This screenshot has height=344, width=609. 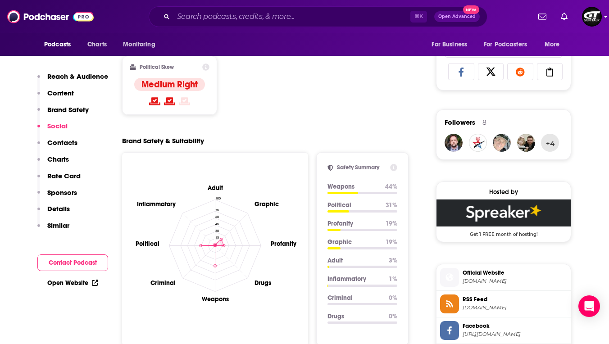 I want to click on button: Sponsors, so click(x=57, y=196).